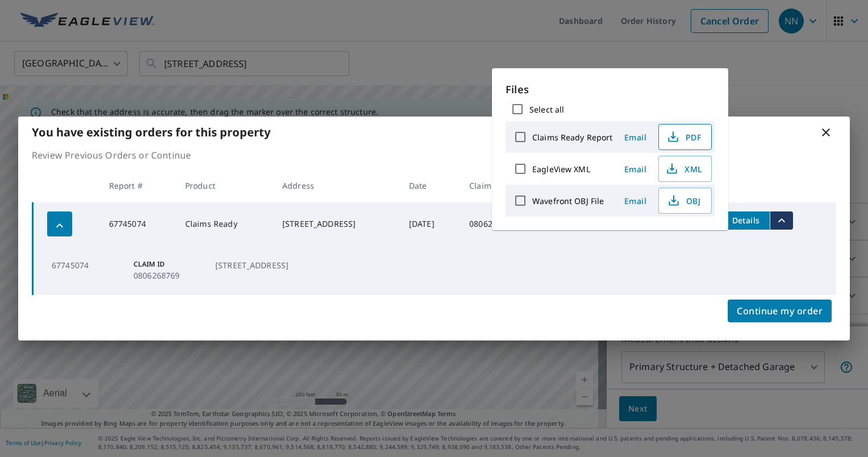 The image size is (868, 457). Describe the element at coordinates (561, 168) in the screenshot. I see `label: EagleView XML` at that location.